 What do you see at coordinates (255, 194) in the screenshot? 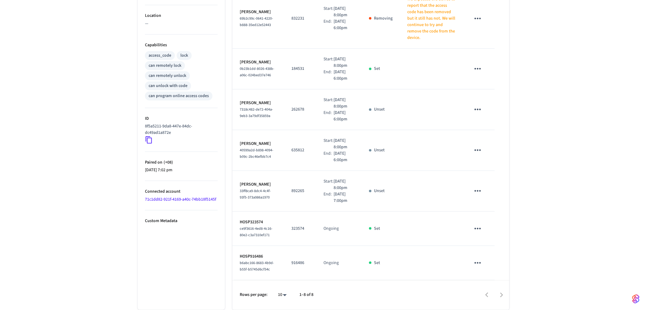
I see `span: 33ff8ca9-8dc4-4c4f-93f5-373a986a1970` at bounding box center [255, 194].